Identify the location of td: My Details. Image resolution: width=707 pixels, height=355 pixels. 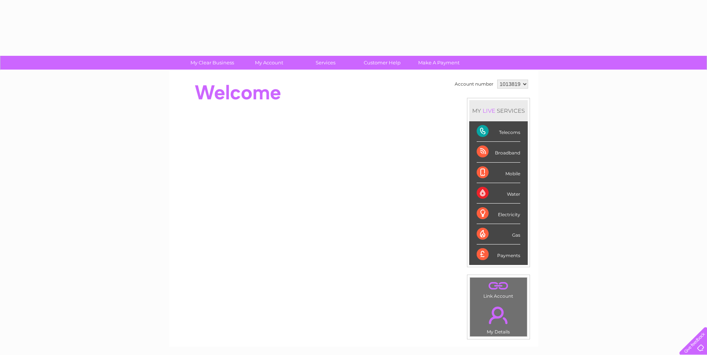
(498, 319).